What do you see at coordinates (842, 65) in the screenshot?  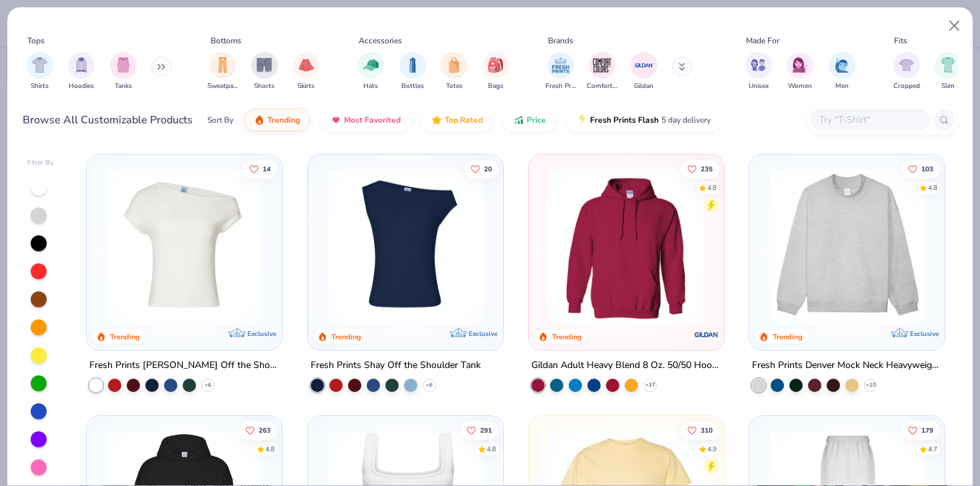 I see `img: Men Image` at bounding box center [842, 65].